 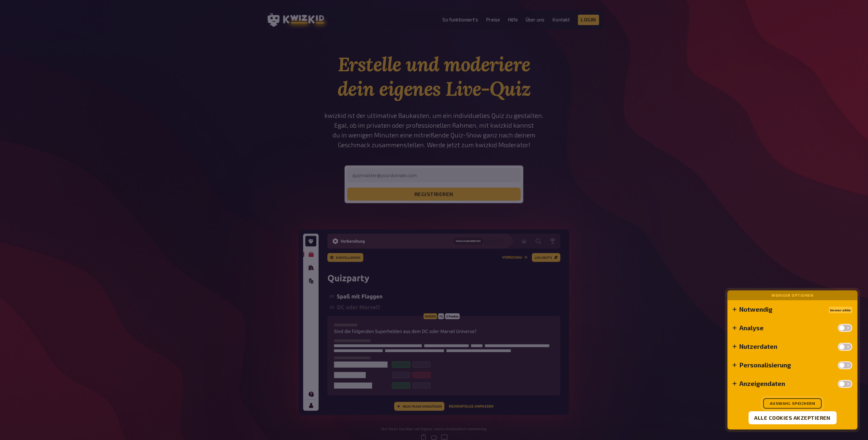 I want to click on summary: NotwendigImmer aktiv, so click(x=793, y=309).